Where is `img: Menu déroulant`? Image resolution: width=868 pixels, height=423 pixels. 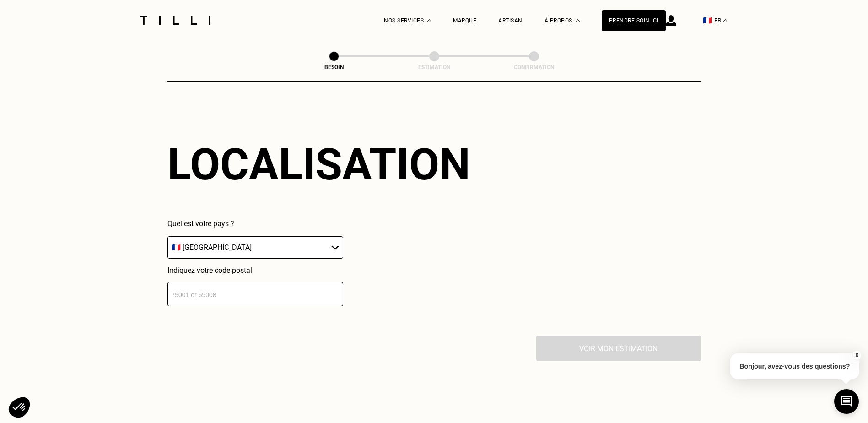
img: Menu déroulant is located at coordinates (429, 20).